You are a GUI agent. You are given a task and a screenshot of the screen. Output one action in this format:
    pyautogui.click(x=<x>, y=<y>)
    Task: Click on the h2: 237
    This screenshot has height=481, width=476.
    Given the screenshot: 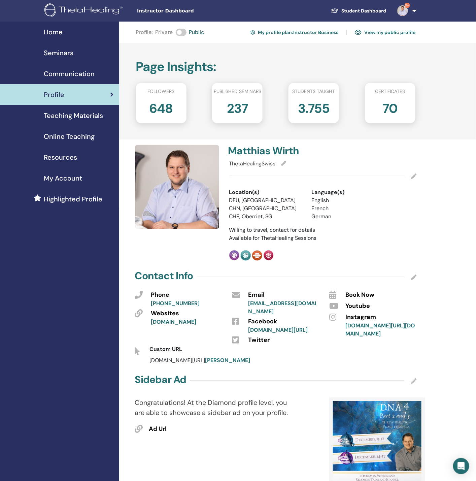 What is the action you would take?
    pyautogui.click(x=237, y=107)
    